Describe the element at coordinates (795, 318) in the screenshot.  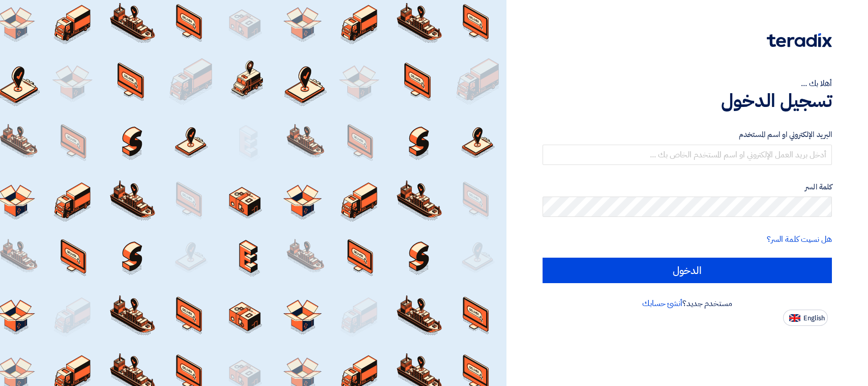
I see `img: en-US.png` at that location.